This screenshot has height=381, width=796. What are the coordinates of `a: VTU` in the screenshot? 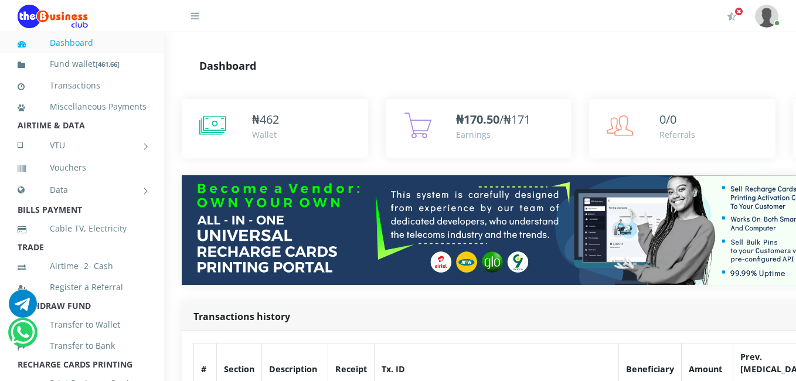 It's located at (82, 145).